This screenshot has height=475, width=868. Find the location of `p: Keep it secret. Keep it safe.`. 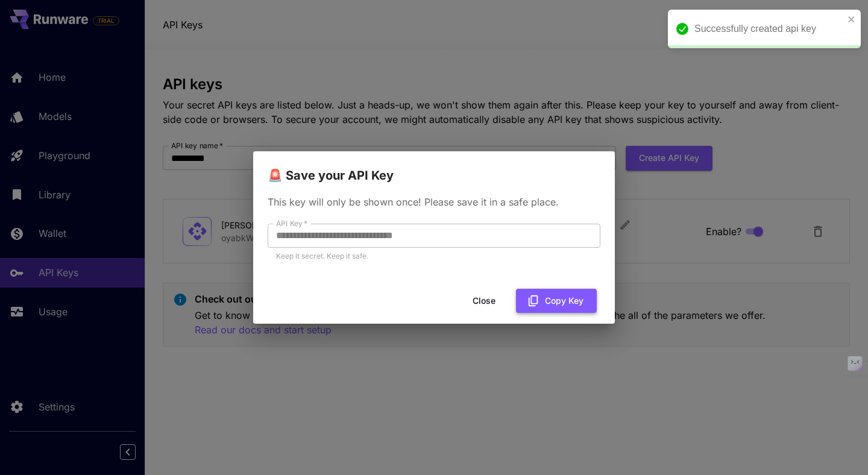

p: Keep it secret. Keep it safe. is located at coordinates (434, 256).